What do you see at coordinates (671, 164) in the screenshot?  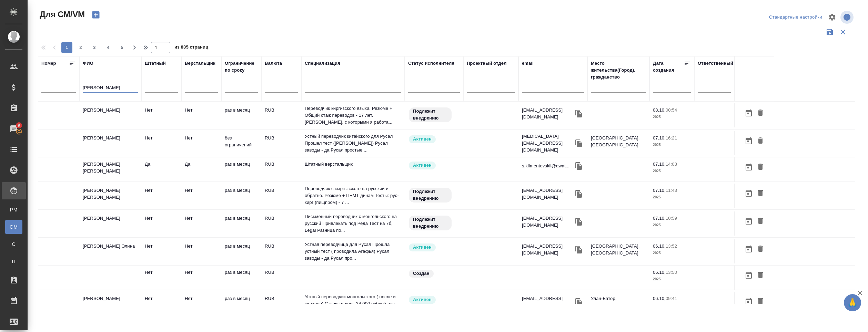 I see `p: 14:03` at bounding box center [671, 164].